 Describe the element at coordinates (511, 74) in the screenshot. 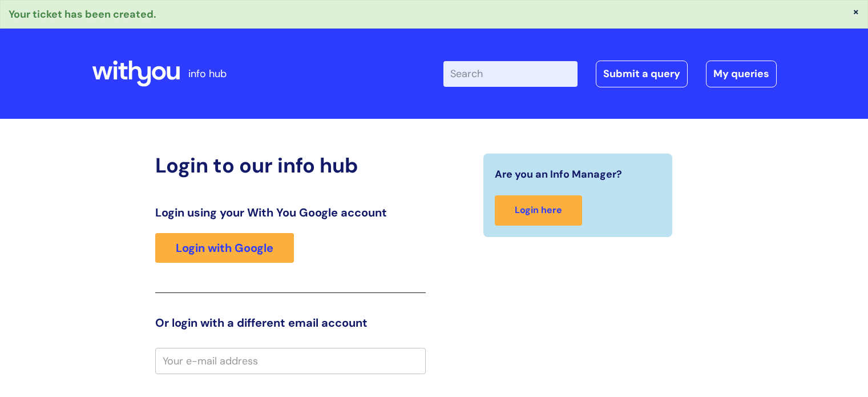

I see `input: Search` at that location.